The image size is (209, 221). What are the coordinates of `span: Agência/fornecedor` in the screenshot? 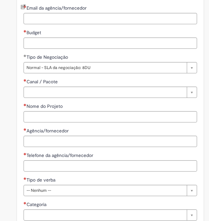 It's located at (48, 131).